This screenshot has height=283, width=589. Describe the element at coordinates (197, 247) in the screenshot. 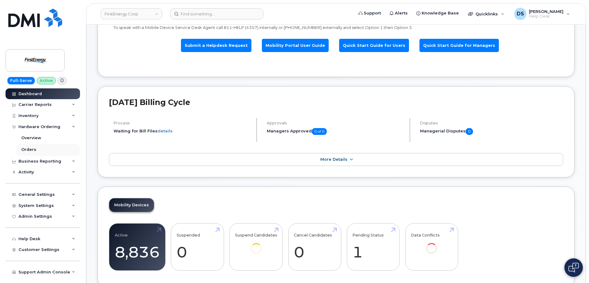

I see `a: Suspended 0` at that location.